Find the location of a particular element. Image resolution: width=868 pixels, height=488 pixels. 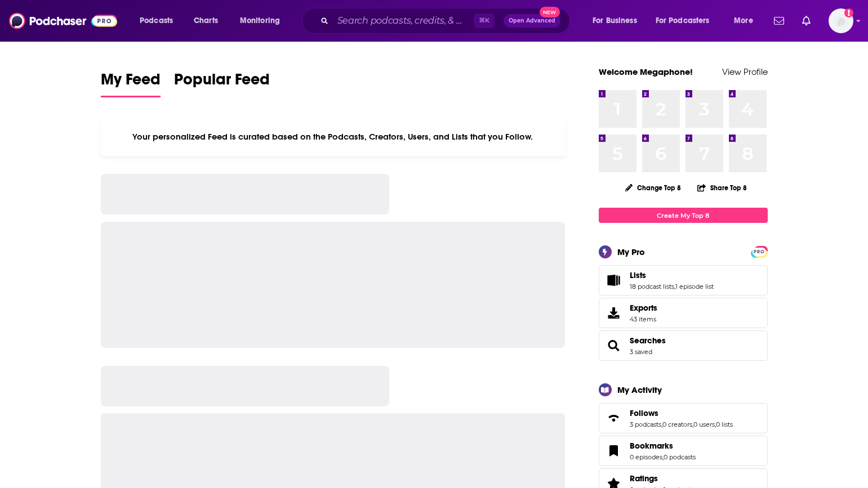

div: Your personalized Feed is curated based on the Podcasts, Creators, Users, and Lists that you Follow. is located at coordinates (332, 137).